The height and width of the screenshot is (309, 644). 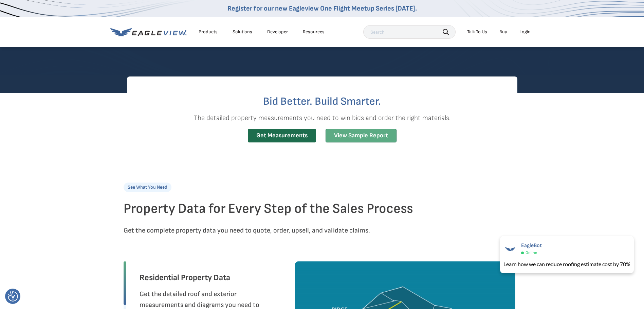 What do you see at coordinates (13, 296) in the screenshot?
I see `img: Revisit consent button` at bounding box center [13, 296].